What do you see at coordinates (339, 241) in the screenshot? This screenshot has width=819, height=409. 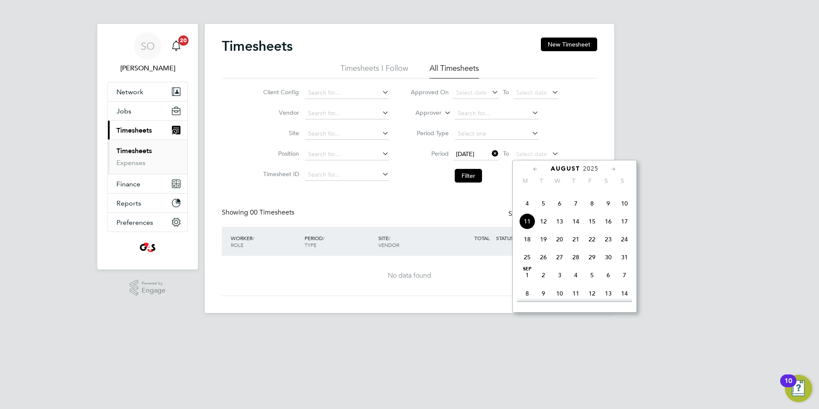 I see `div: PERIOD` at bounding box center [339, 241].